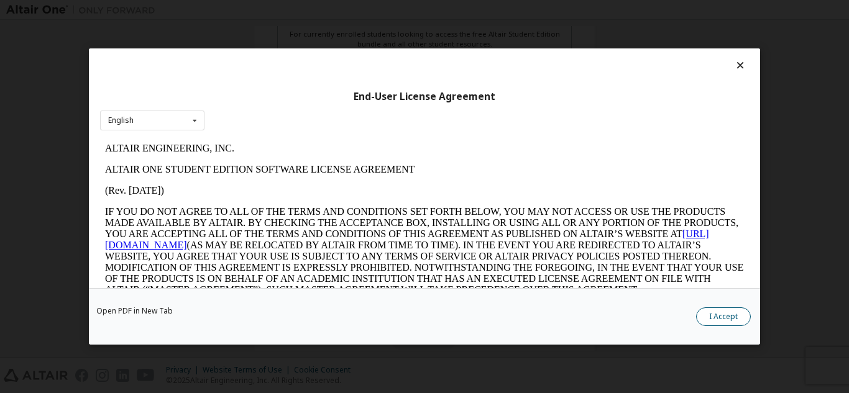 The image size is (849, 393). I want to click on div: English, so click(121, 121).